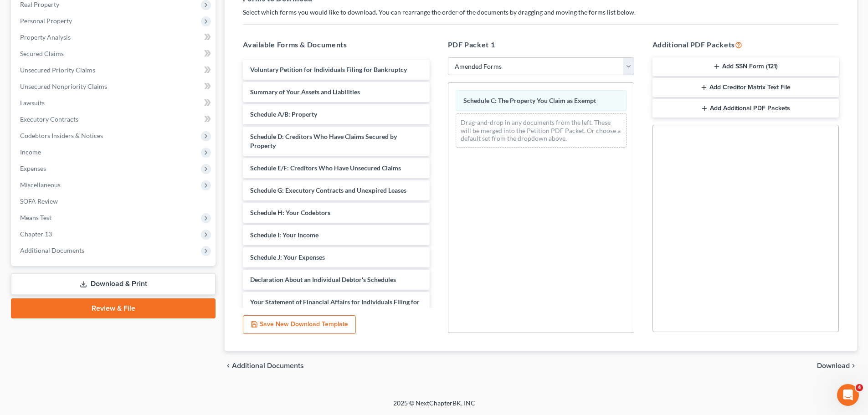 Image resolution: width=868 pixels, height=415 pixels. I want to click on span: Means Test, so click(35, 217).